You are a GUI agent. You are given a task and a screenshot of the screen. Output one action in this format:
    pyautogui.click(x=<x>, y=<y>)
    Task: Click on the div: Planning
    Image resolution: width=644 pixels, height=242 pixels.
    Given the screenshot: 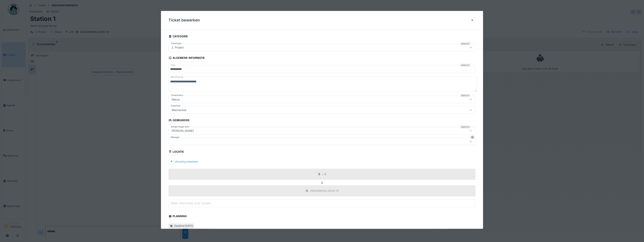 What is the action you would take?
    pyautogui.click(x=178, y=216)
    